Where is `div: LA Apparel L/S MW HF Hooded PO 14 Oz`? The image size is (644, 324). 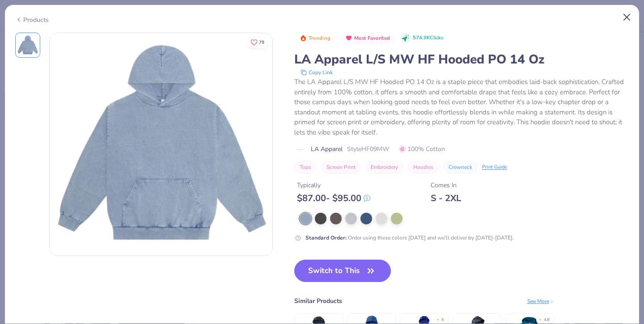 div: LA Apparel L/S MW HF Hooded PO 14 Oz is located at coordinates (461, 60).